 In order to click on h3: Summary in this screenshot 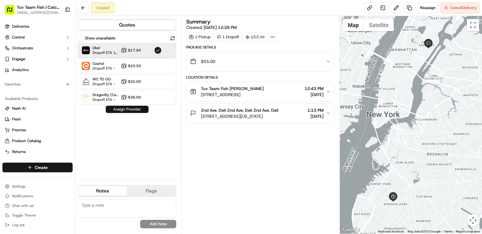, I will do `click(198, 22)`.